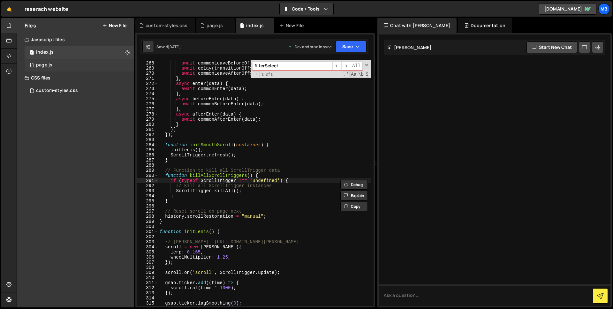 This screenshot has height=309, width=613. I want to click on div: 306, so click(148, 257).